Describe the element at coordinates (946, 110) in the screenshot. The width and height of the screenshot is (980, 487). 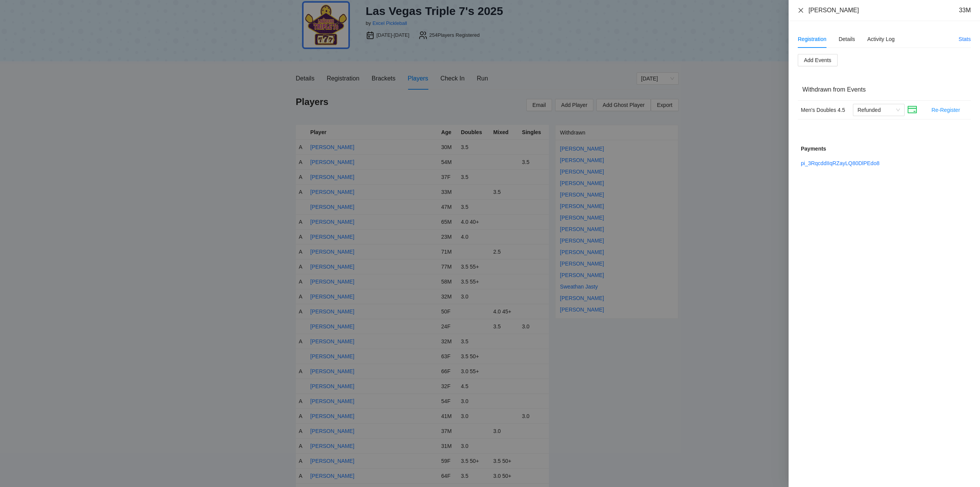
I see `button: Re-Register` at that location.